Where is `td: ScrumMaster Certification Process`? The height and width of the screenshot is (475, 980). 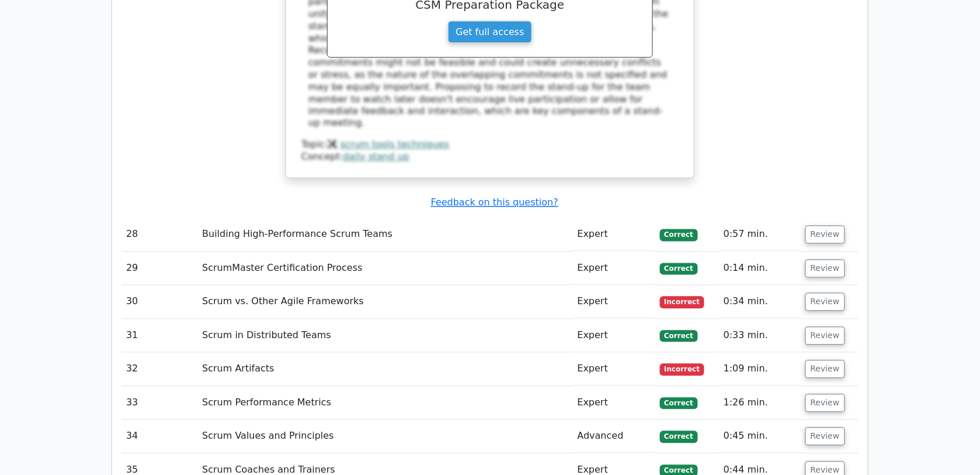
td: ScrumMaster Certification Process is located at coordinates (385, 268).